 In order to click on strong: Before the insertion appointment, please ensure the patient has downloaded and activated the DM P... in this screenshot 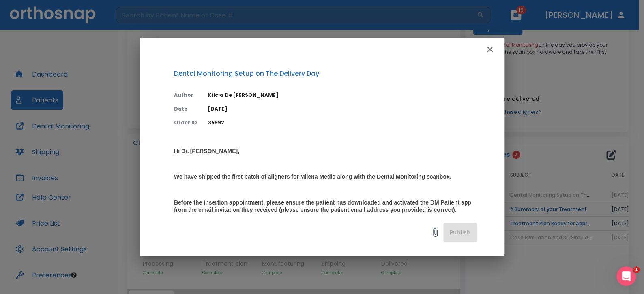, I will do `click(323, 225)`.